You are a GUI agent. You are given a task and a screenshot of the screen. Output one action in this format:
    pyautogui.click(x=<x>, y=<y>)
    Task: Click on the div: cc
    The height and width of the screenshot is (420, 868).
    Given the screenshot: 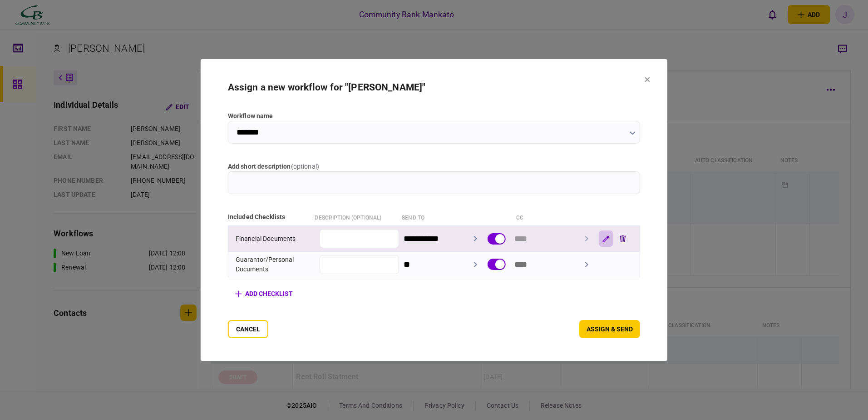 What is the action you would take?
    pyautogui.click(x=557, y=217)
    